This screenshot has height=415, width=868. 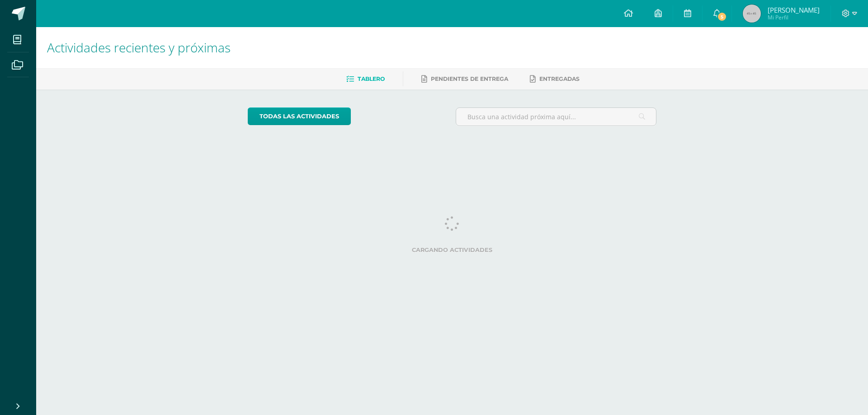 I want to click on span: Tablero, so click(x=371, y=78).